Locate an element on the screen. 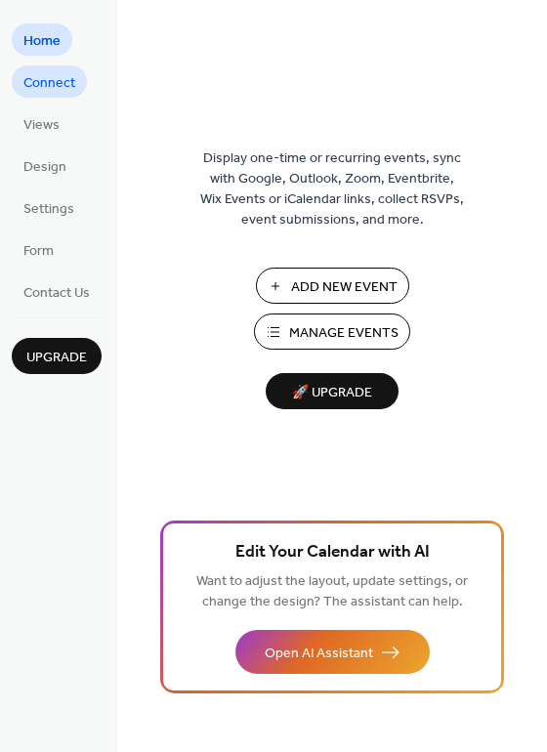 The width and height of the screenshot is (547, 752). button: 🚀 Upgrade is located at coordinates (332, 391).